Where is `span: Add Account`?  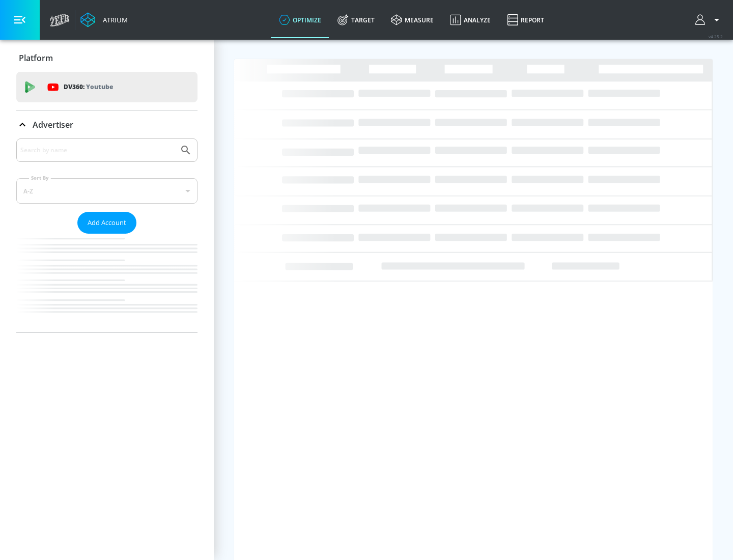
span: Add Account is located at coordinates (107, 222).